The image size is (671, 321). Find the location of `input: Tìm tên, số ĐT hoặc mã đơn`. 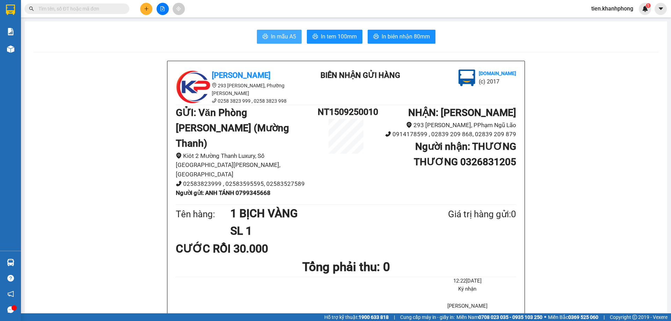

input: Tìm tên, số ĐT hoặc mã đơn is located at coordinates (80, 9).